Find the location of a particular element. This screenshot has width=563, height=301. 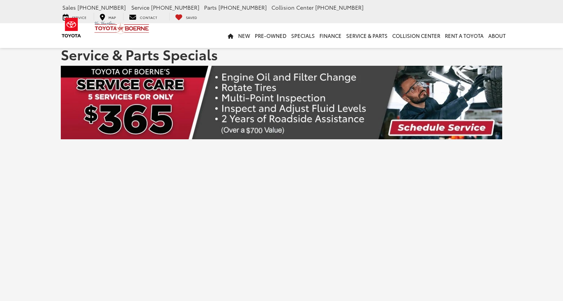

span: Service is located at coordinates (140, 7).